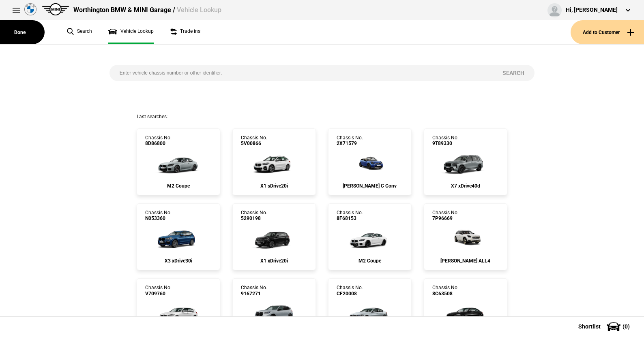 This screenshot has width=644, height=337. I want to click on span: 7P96669, so click(445, 218).